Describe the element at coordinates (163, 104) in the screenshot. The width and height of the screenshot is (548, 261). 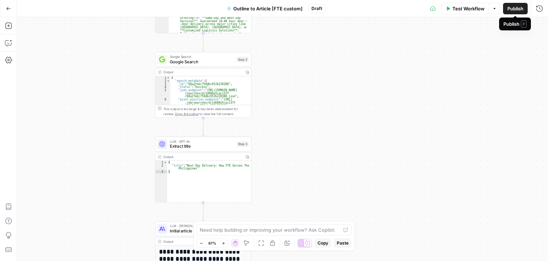
I see `div: 6` at that location.